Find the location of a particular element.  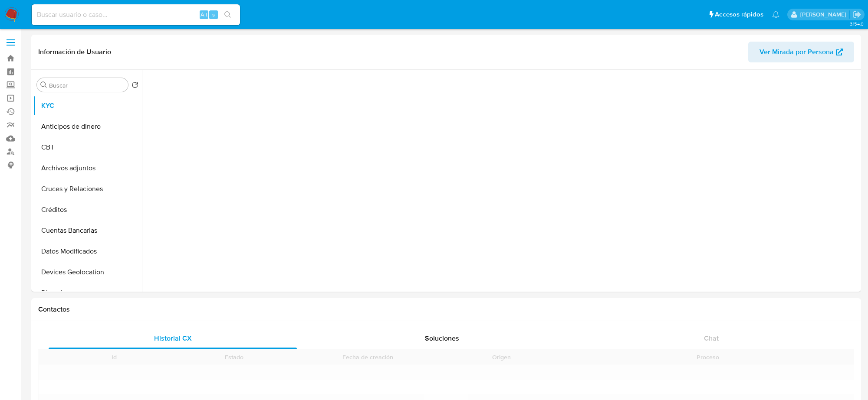

button: Cruces y Relaciones is located at coordinates (88, 189).